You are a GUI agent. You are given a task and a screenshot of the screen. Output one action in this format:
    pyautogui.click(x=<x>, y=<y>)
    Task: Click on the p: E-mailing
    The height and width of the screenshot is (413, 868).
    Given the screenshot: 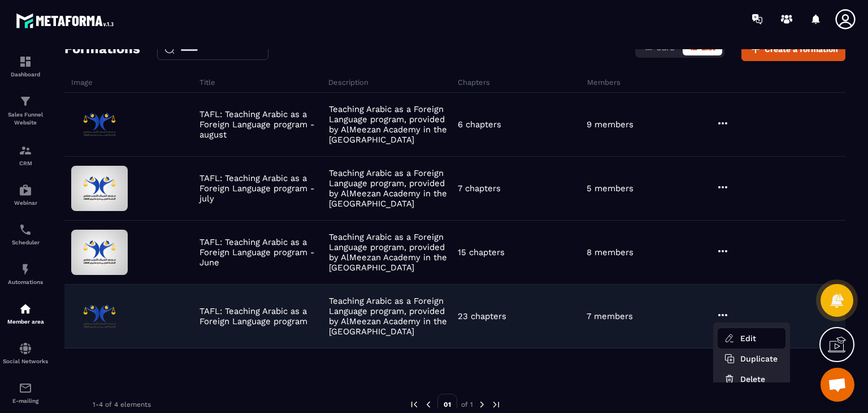 What is the action you would take?
    pyautogui.click(x=26, y=400)
    